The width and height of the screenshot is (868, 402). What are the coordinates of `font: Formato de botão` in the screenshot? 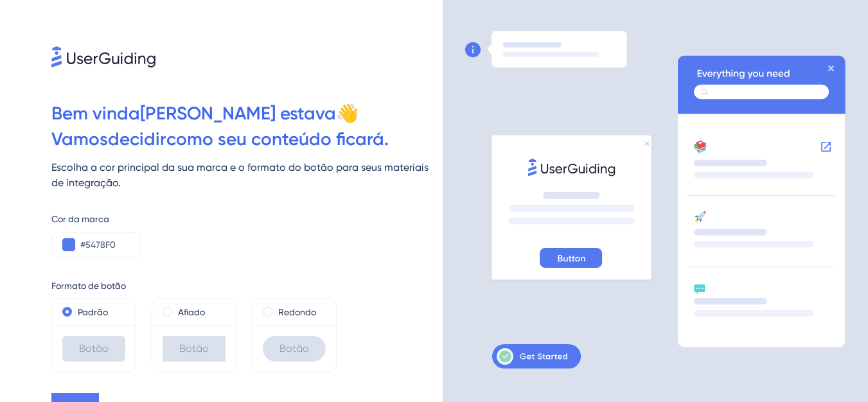 It's located at (89, 286).